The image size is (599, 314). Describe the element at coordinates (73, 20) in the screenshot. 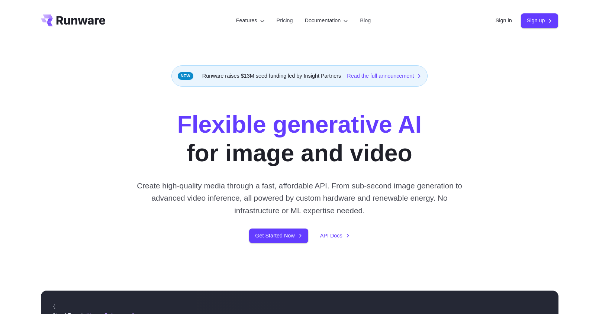

I see `a: Go to /` at that location.